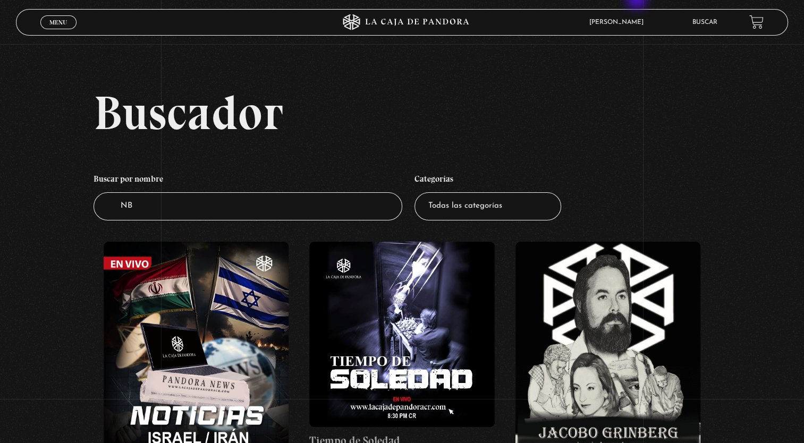 The height and width of the screenshot is (443, 804). What do you see at coordinates (440, 113) in the screenshot?
I see `h2: Buscador` at bounding box center [440, 113].